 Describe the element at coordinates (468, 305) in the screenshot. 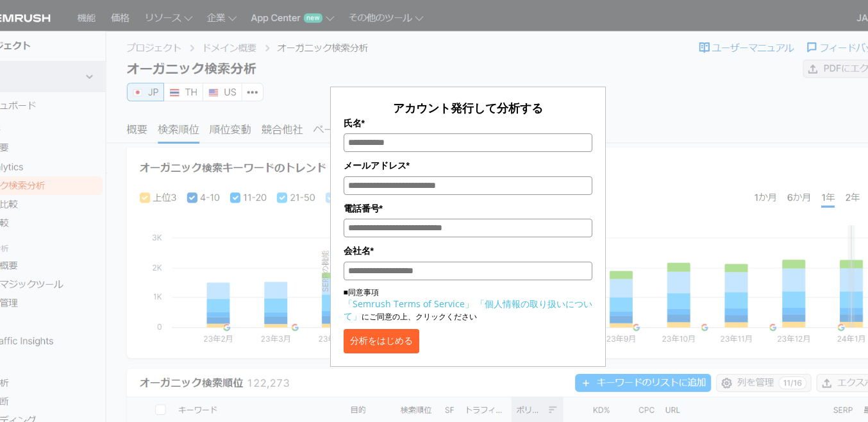

I see `p: ■同意事項 にご同意の上、クリックください` at that location.